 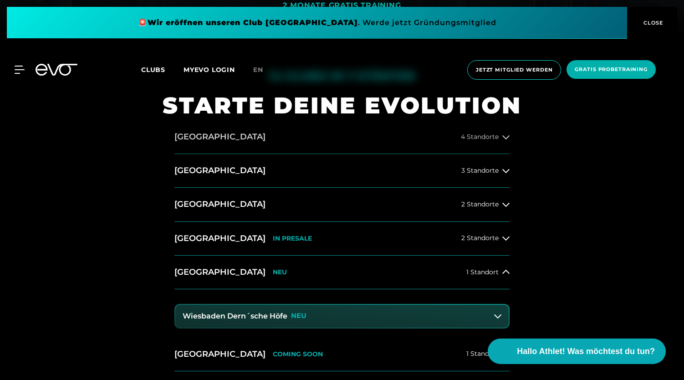 What do you see at coordinates (235, 316) in the screenshot?
I see `h3: Wiesbaden Dern´sche Höfe` at bounding box center [235, 316].